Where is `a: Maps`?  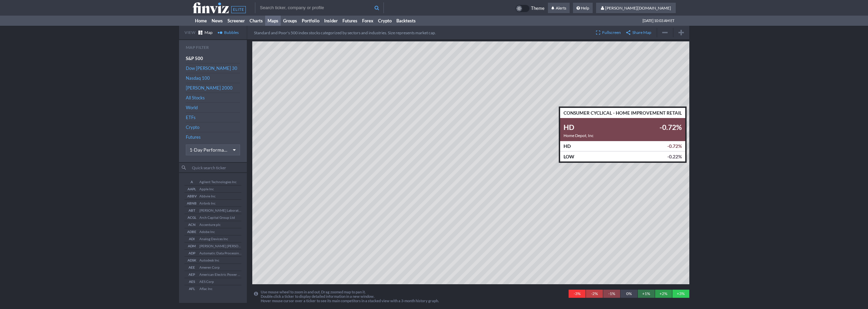 a: Maps is located at coordinates (273, 21).